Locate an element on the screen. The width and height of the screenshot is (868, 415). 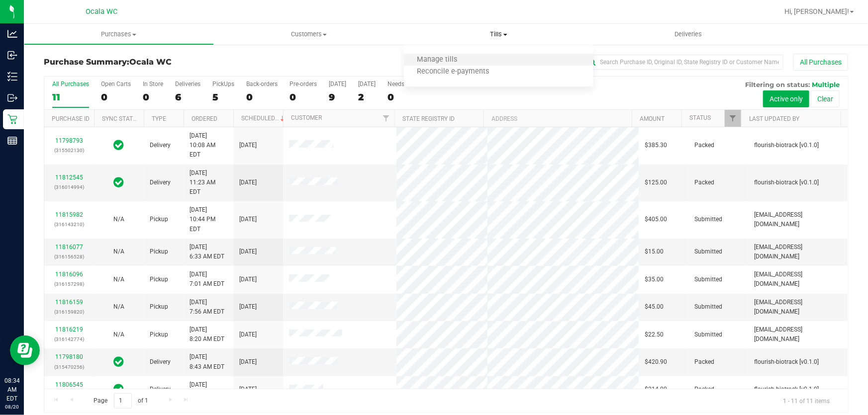
span: $214.00 is located at coordinates (656, 389).